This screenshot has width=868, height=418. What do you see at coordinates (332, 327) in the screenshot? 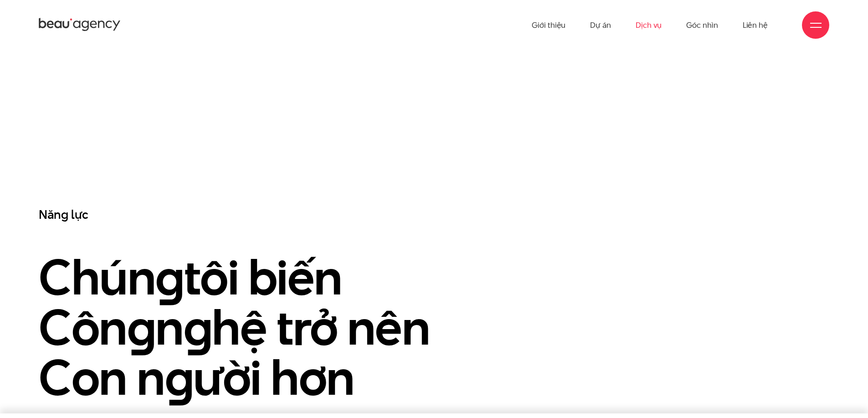
I see `h1: Chún tôi biến Côn n hệ trở nên Con n ười hơn` at bounding box center [332, 327].